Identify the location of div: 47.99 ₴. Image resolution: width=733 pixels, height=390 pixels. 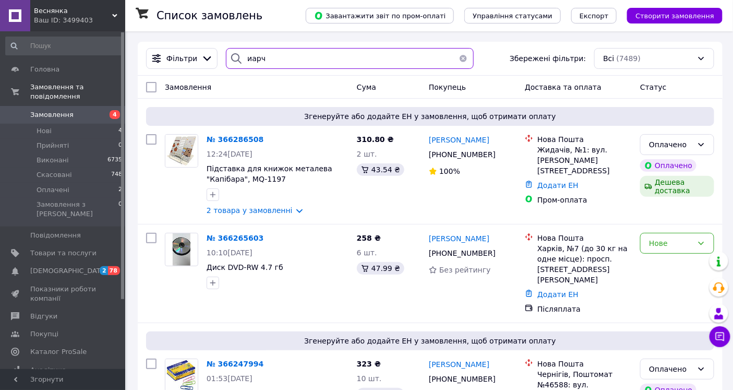
(380, 268).